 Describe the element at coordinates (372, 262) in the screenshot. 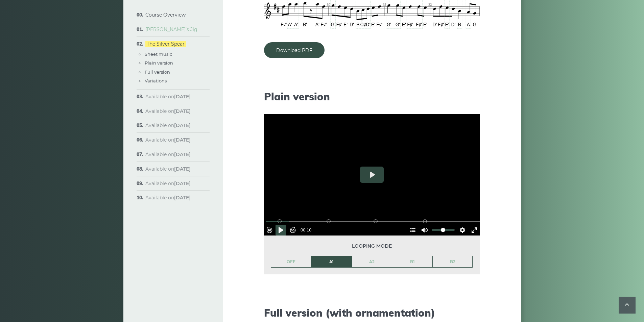

I see `a: A2` at that location.